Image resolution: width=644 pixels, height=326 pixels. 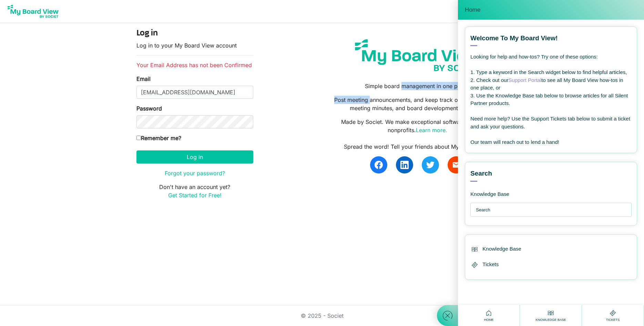 What do you see at coordinates (417, 126) in the screenshot?
I see `p: Made by Societ. We make exceptional software to support nonprofits.` at bounding box center [417, 126].